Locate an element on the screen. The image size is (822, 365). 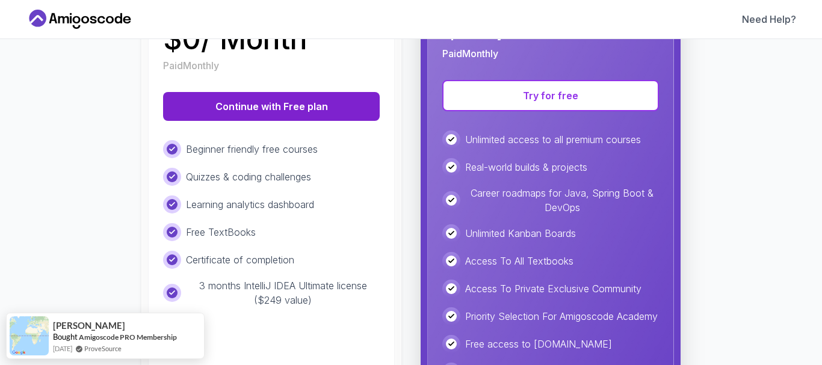
span: Bought is located at coordinates (65, 337).